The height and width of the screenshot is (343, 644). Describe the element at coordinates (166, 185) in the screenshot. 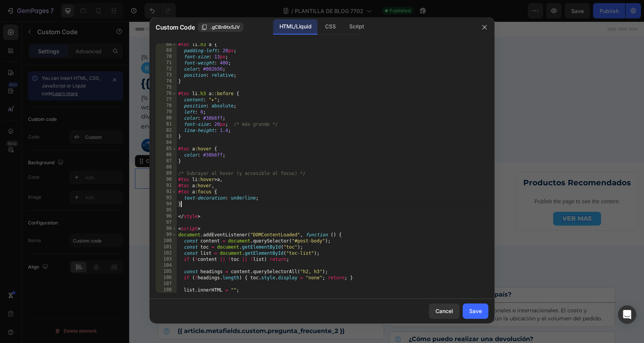

I see `div: 91` at that location.